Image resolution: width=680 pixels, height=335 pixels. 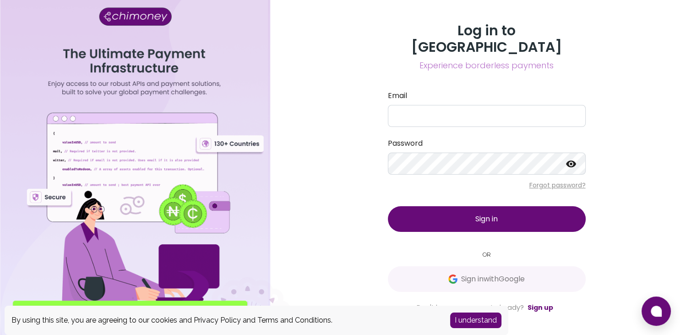 I want to click on a: Privacy Policy, so click(x=217, y=319).